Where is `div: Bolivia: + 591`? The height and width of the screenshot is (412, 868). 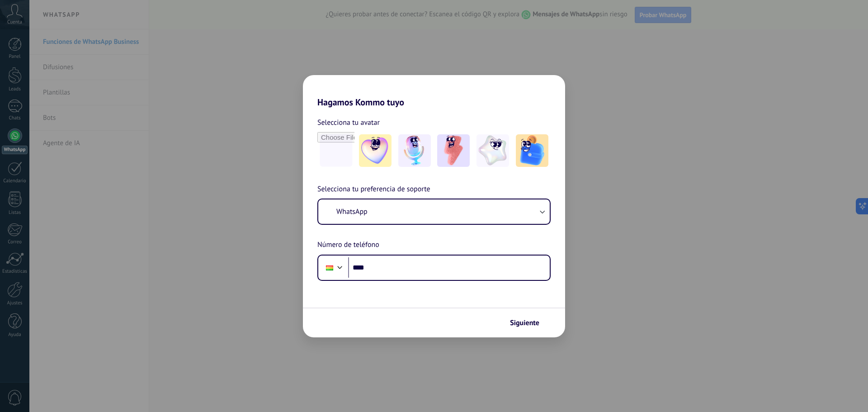
div: Bolivia: + 591 is located at coordinates (329, 268).